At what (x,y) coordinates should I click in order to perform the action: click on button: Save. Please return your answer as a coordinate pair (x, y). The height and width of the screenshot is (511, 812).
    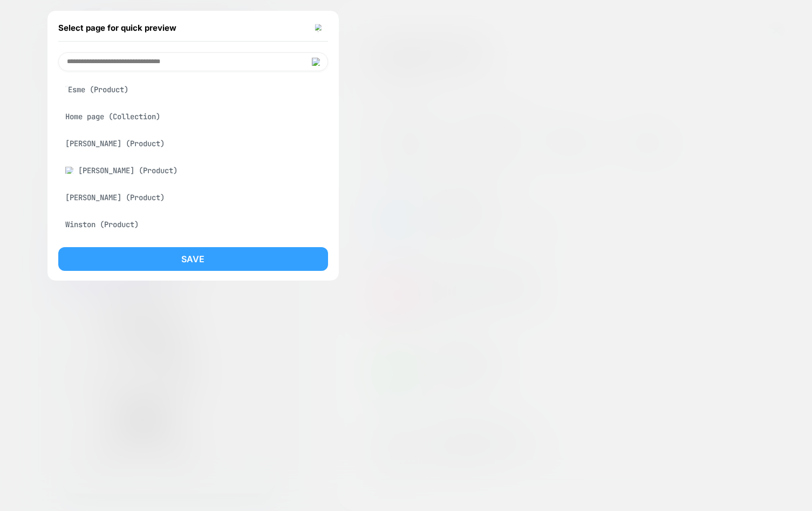
    Looking at the image, I should click on (194, 259).